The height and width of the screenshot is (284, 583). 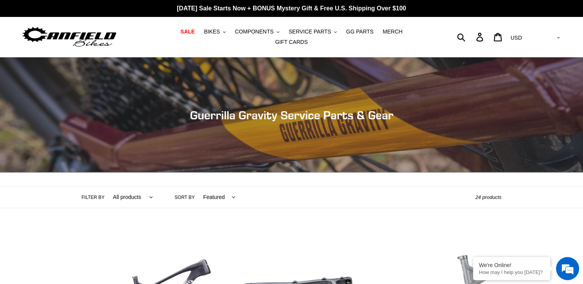 What do you see at coordinates (291, 42) in the screenshot?
I see `span: GIFT CARDS` at bounding box center [291, 42].